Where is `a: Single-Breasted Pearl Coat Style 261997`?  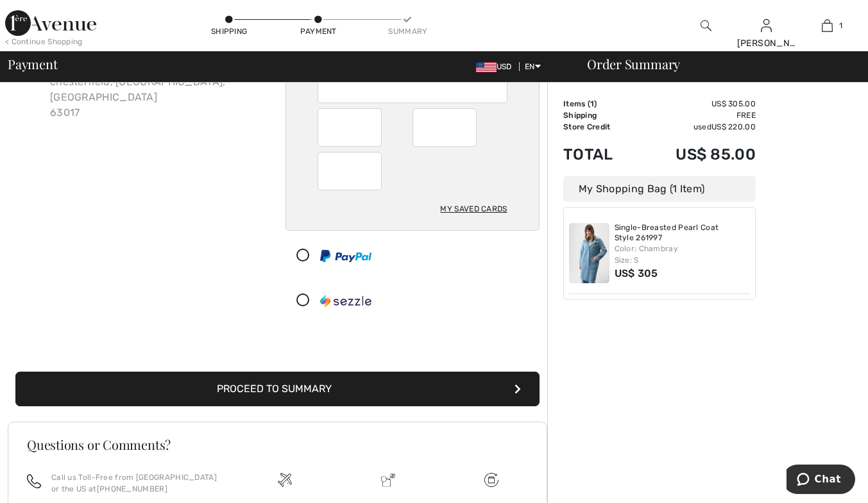 a: Single-Breasted Pearl Coat Style 261997 is located at coordinates (682, 233).